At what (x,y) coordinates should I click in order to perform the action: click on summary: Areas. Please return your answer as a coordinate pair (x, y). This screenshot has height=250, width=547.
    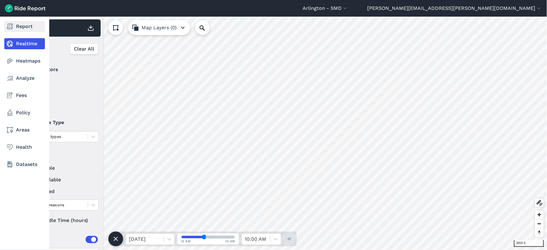
    Looking at the image, I should click on (61, 239).